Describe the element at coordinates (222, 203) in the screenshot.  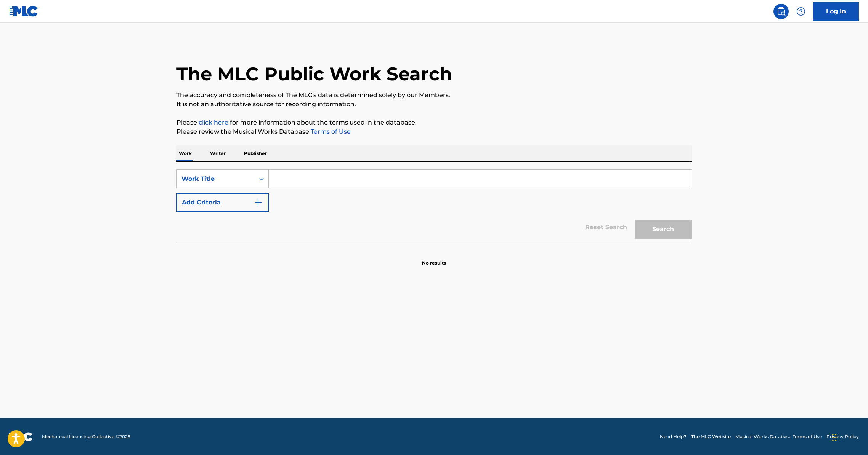
I see `button: Add Criteria` at that location.